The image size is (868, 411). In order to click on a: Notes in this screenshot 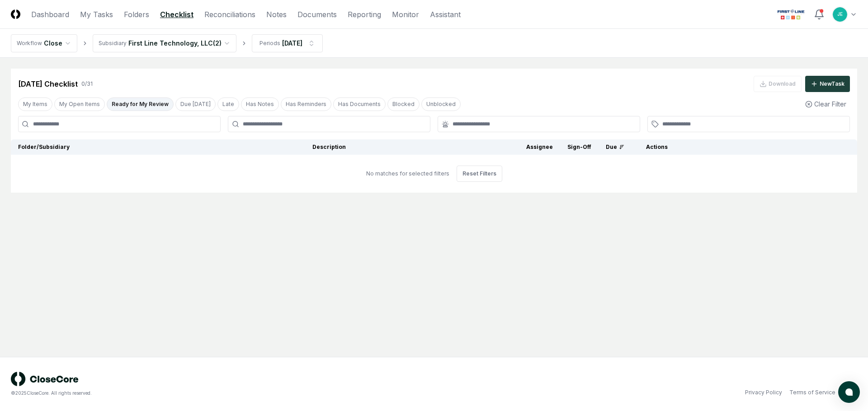, I will do `click(276, 15)`.